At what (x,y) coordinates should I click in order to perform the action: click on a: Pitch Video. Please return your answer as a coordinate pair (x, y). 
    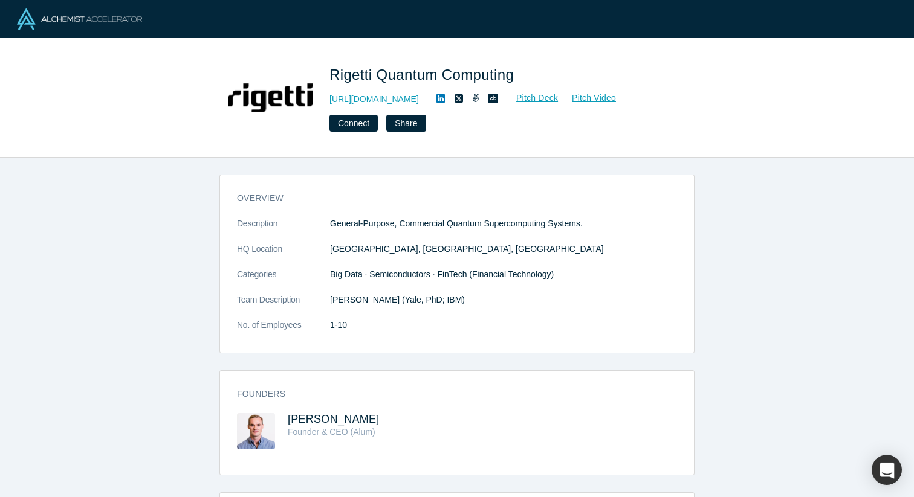
    Looking at the image, I should click on (587, 98).